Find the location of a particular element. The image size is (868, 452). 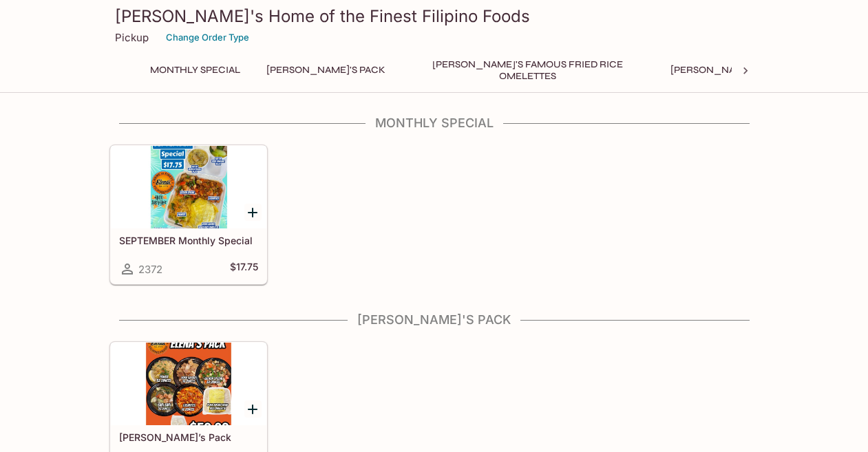

button: Add SEPTEMBER Monthly Special is located at coordinates (253, 212).